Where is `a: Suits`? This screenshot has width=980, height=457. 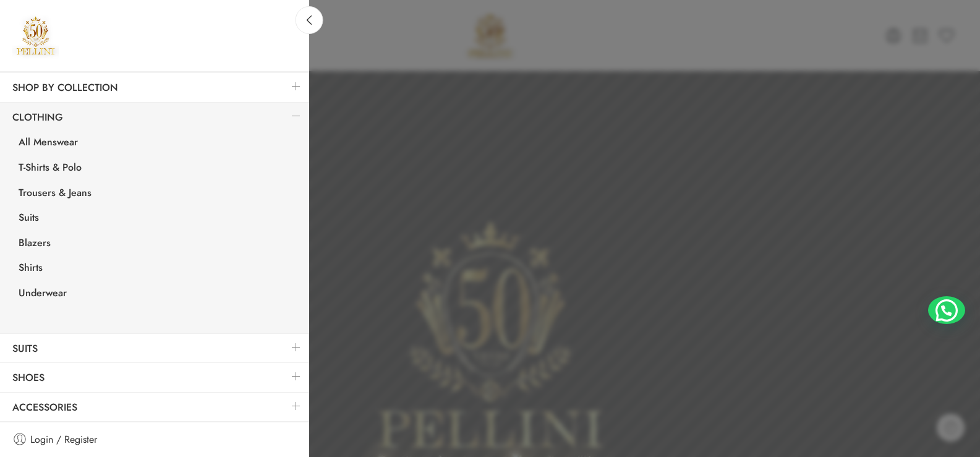 a: Suits is located at coordinates (157, 219).